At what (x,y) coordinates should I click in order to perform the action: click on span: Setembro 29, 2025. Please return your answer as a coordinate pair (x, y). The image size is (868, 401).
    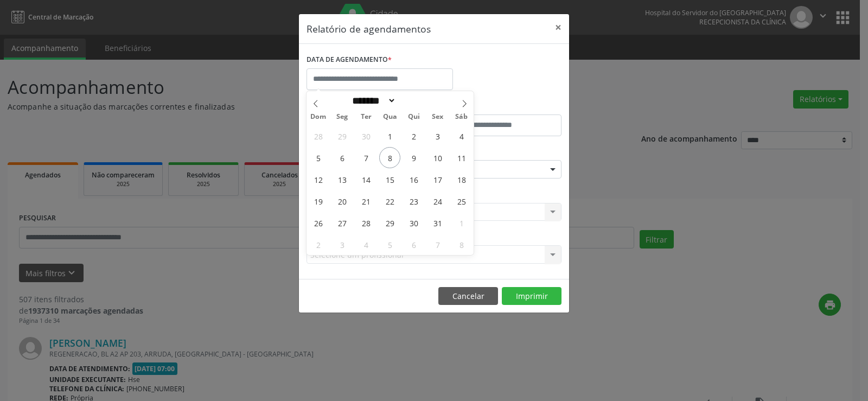
    Looking at the image, I should click on (342, 136).